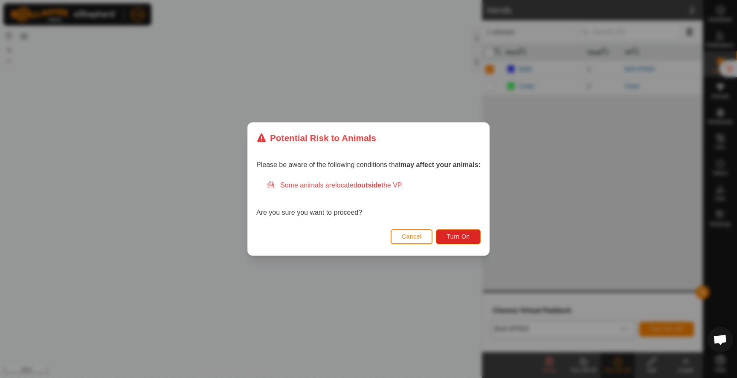 The height and width of the screenshot is (378, 737). What do you see at coordinates (369, 185) in the screenshot?
I see `strong: outside` at bounding box center [369, 185].